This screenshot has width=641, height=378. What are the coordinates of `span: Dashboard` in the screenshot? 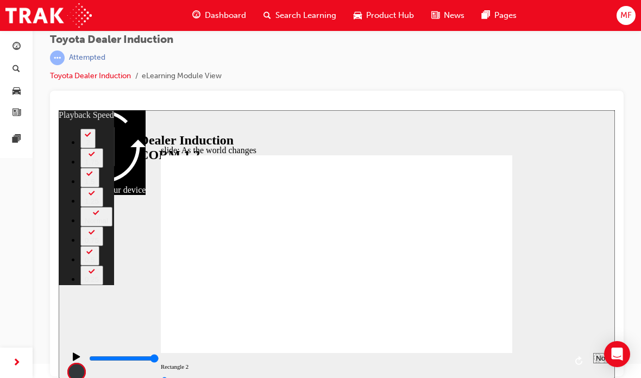 It's located at (225, 15).